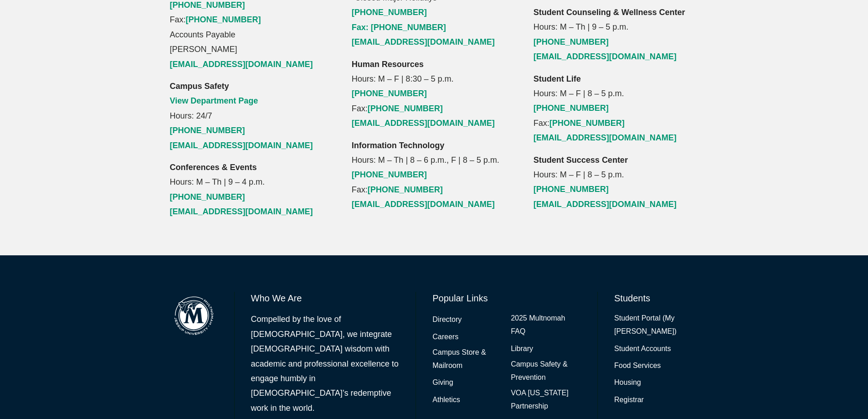  What do you see at coordinates (616, 182) in the screenshot?
I see `p: Hours: M – F | 8 – 5 p.m.` at bounding box center [616, 182].